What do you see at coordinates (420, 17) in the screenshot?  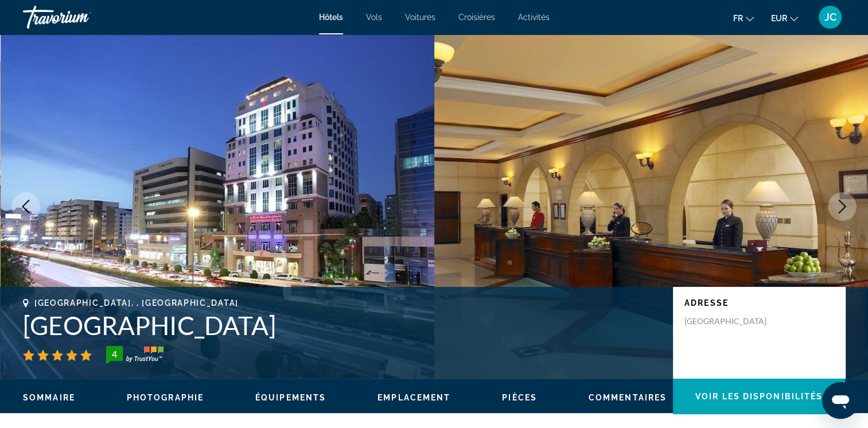 I see `a: Voitures` at bounding box center [420, 17].